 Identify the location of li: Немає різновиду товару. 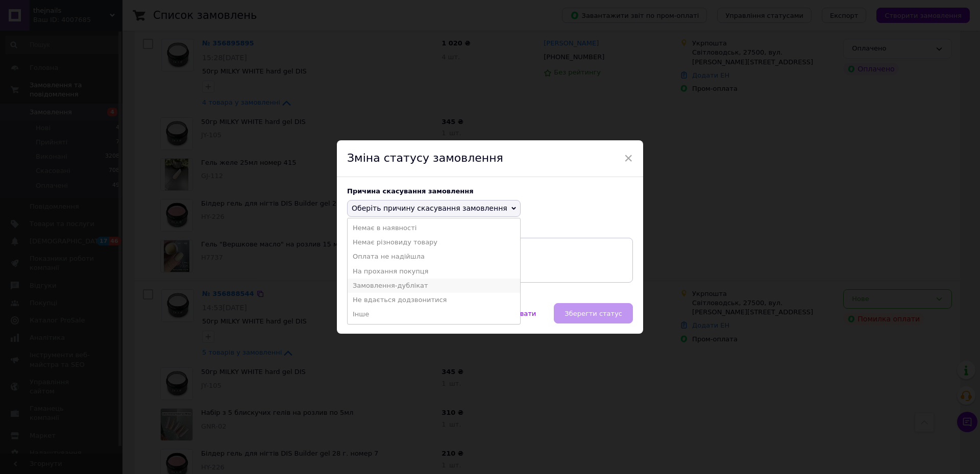
(434, 242).